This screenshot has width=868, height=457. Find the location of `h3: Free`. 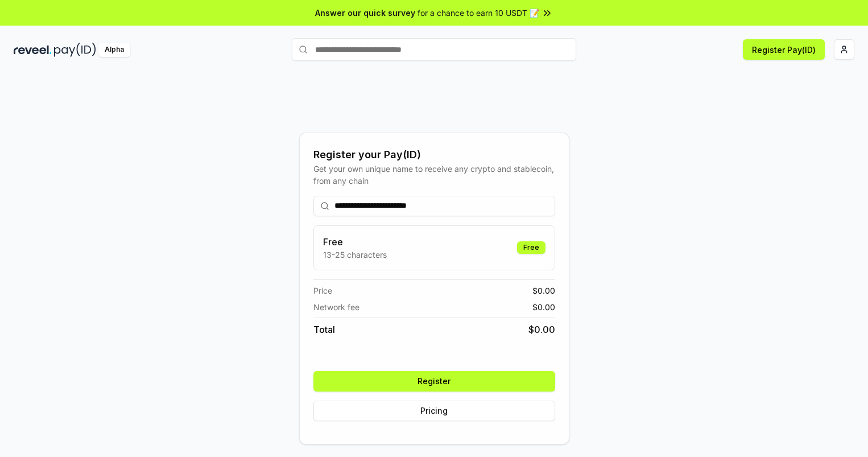

h3: Free is located at coordinates (355, 242).